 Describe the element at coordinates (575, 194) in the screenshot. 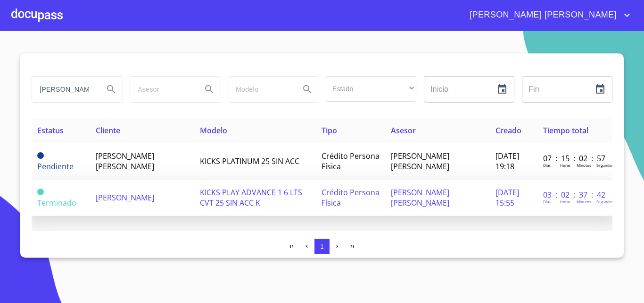

I see `p: 03 : 02 : 37 : 42` at that location.